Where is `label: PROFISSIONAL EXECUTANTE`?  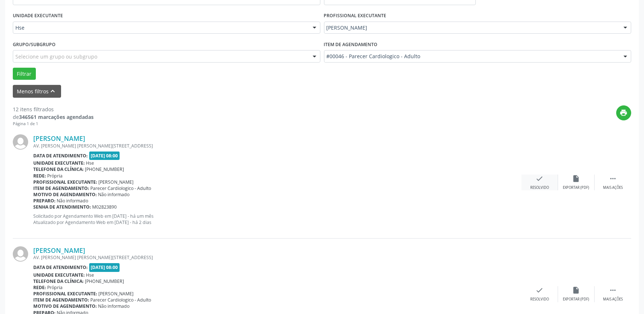 label: PROFISSIONAL EXECUTANTE is located at coordinates (355, 16).